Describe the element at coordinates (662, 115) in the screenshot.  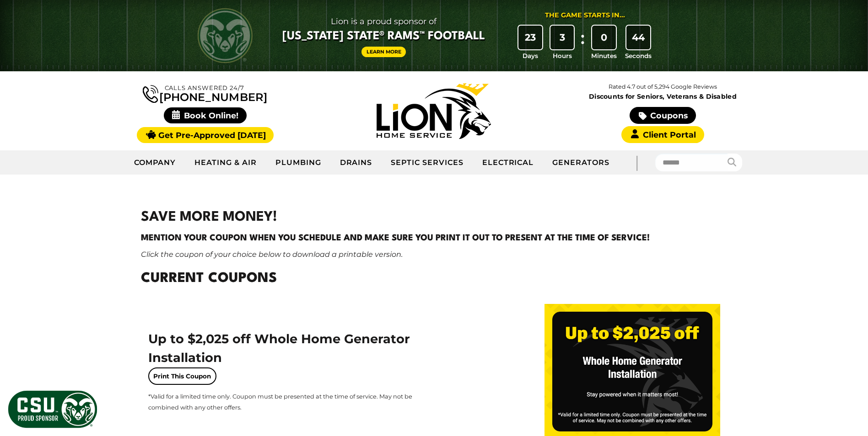
I see `a: Coupons` at that location.